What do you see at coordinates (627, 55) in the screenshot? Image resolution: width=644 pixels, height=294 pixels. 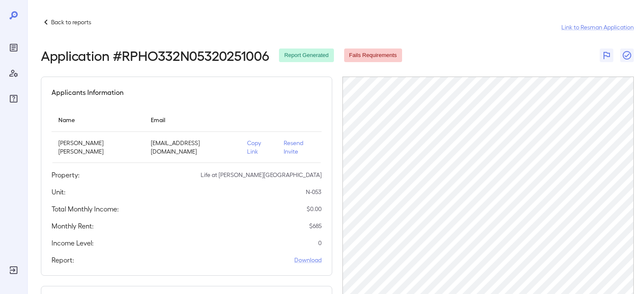 I see `button: Close Report` at bounding box center [627, 55].